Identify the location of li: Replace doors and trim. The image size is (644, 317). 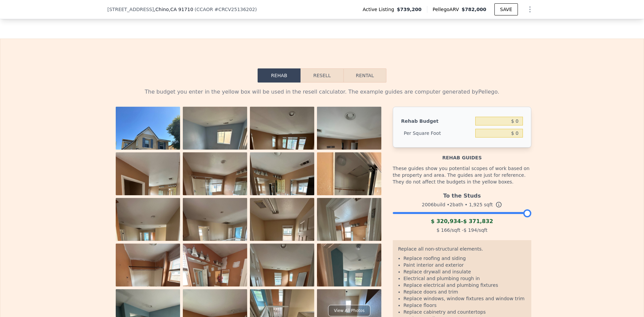
(465, 292).